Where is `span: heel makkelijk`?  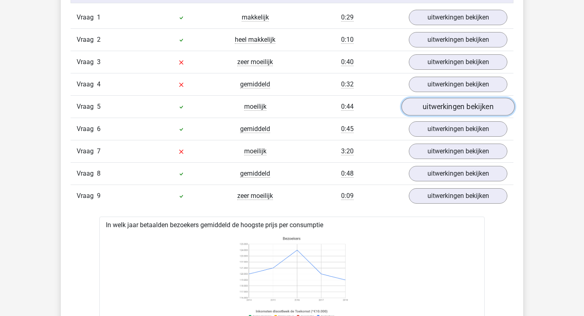 span: heel makkelijk is located at coordinates (255, 40).